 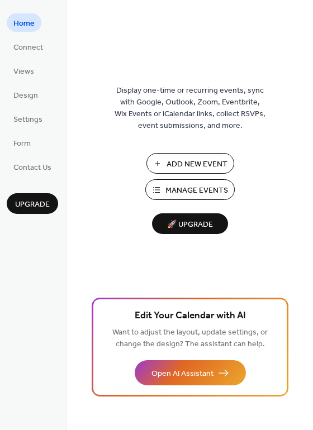 What do you see at coordinates (22, 142) in the screenshot?
I see `a: Form` at bounding box center [22, 142].